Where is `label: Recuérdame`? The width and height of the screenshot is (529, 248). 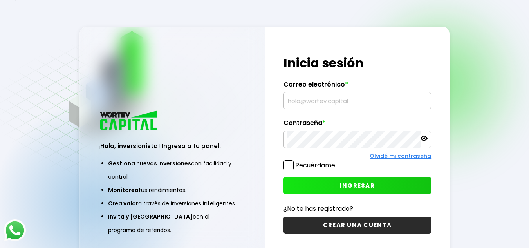
label: Recuérdame is located at coordinates (315, 165).